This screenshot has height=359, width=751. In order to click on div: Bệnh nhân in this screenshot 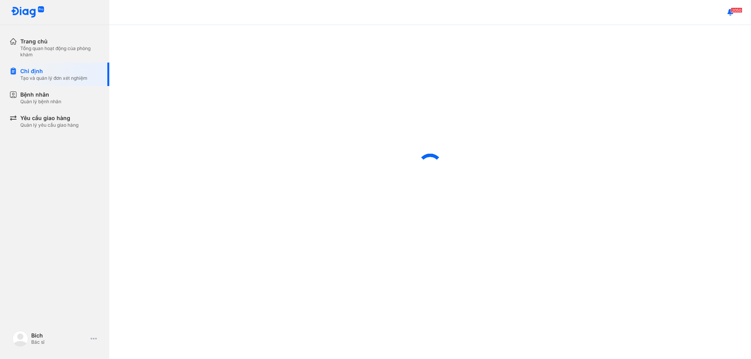, I will do `click(41, 95)`.